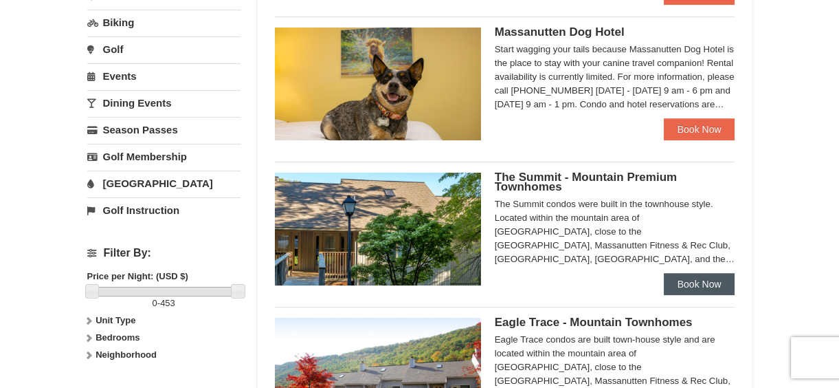 The height and width of the screenshot is (388, 839). What do you see at coordinates (118, 337) in the screenshot?
I see `strong: Bedrooms` at bounding box center [118, 337].